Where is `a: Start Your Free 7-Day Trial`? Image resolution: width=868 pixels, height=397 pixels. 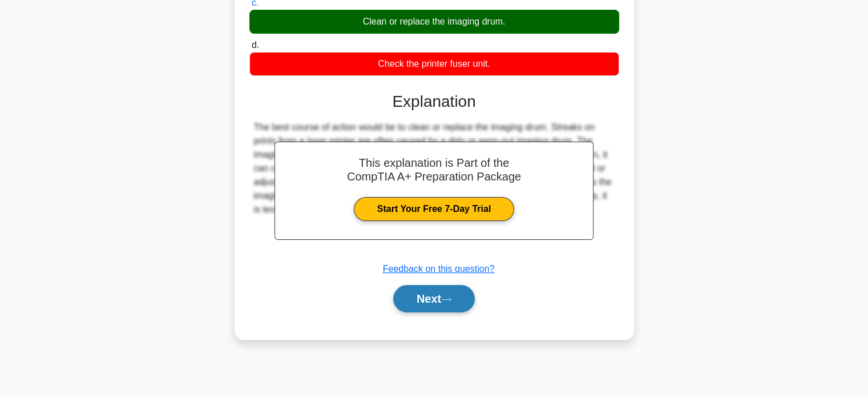
a: Start Your Free 7-Day Trial is located at coordinates (434, 209).